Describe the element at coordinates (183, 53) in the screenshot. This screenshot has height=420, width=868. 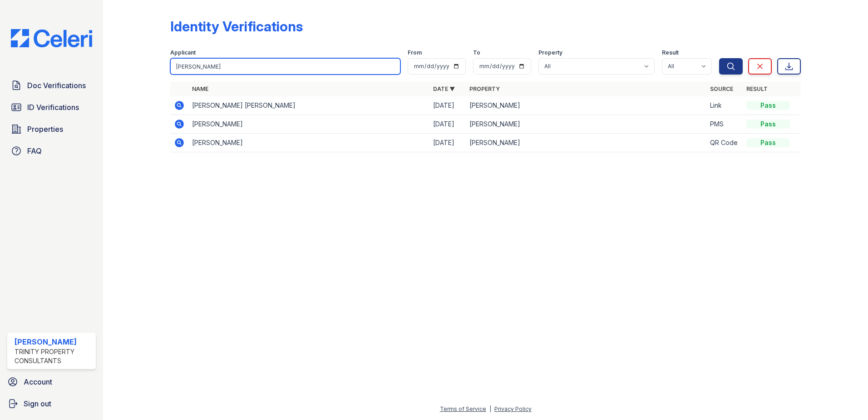
I see `label: Applicant` at that location.